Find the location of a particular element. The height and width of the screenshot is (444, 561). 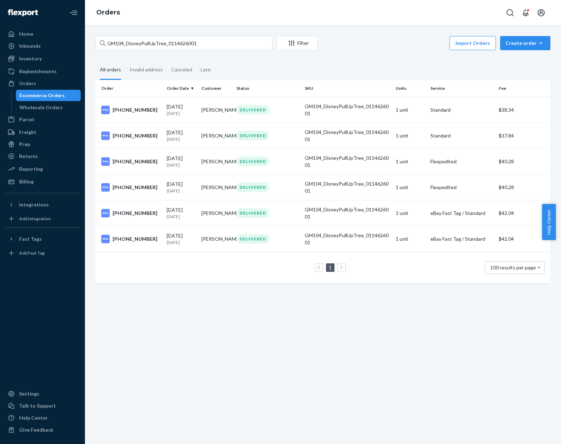

div: Give Feedback is located at coordinates (36, 430).